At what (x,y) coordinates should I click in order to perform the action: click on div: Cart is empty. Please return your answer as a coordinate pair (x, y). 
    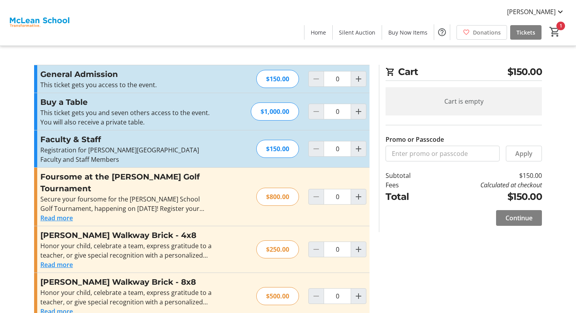
    Looking at the image, I should click on (464, 101).